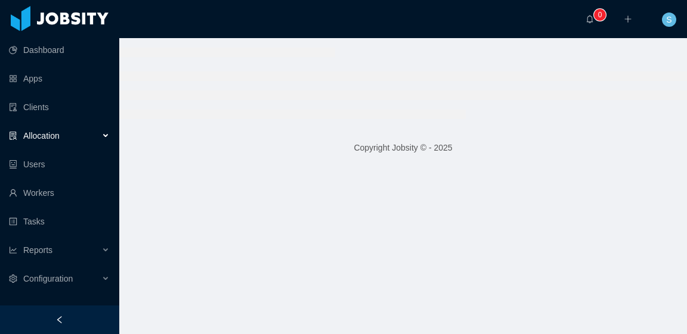 The height and width of the screenshot is (334, 687). Describe the element at coordinates (59, 222) in the screenshot. I see `a: icon: profileTasks` at that location.